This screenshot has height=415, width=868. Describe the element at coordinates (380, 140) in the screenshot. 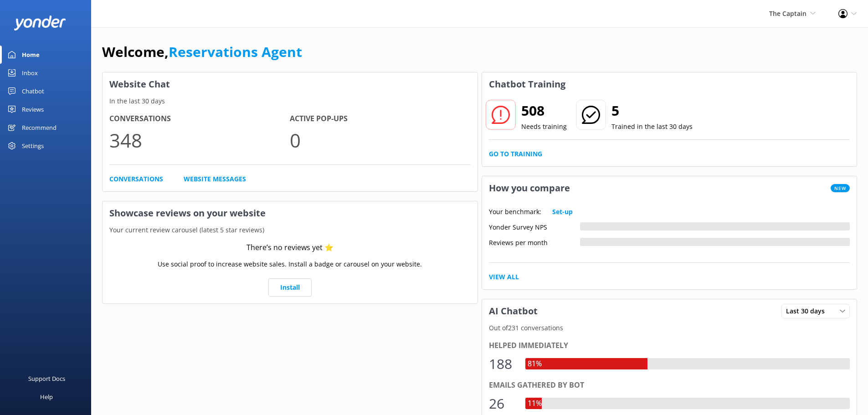

I see `p: 0` at that location.